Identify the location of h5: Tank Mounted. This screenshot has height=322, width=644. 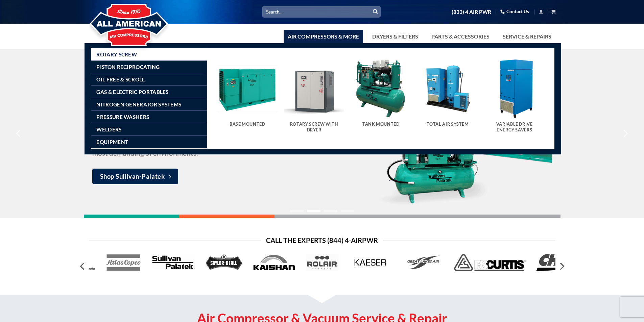
(381, 124).